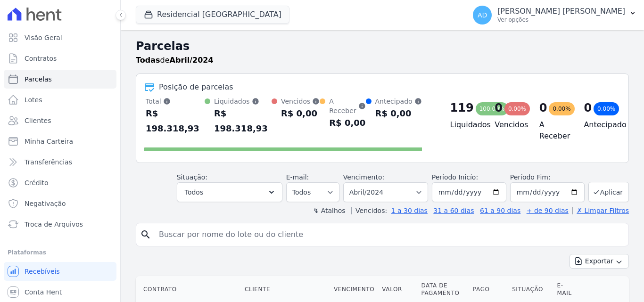 The image size is (644, 302). I want to click on span: Lotes, so click(33, 99).